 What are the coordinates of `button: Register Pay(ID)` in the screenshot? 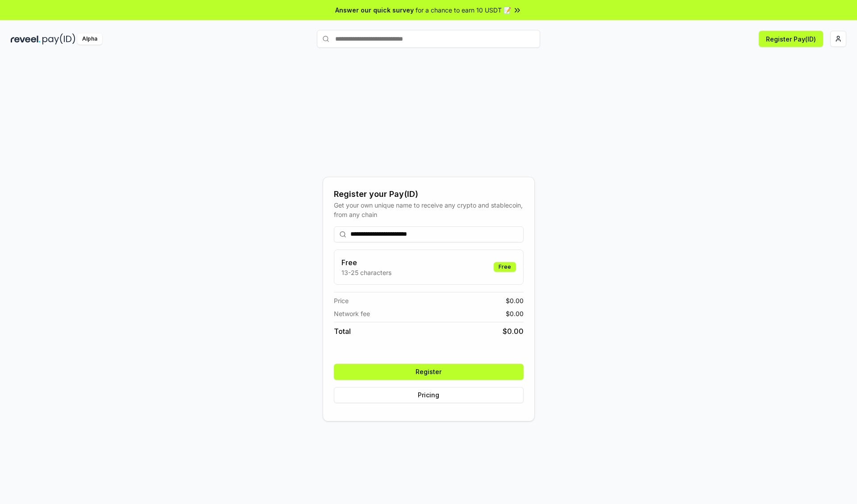 It's located at (791, 39).